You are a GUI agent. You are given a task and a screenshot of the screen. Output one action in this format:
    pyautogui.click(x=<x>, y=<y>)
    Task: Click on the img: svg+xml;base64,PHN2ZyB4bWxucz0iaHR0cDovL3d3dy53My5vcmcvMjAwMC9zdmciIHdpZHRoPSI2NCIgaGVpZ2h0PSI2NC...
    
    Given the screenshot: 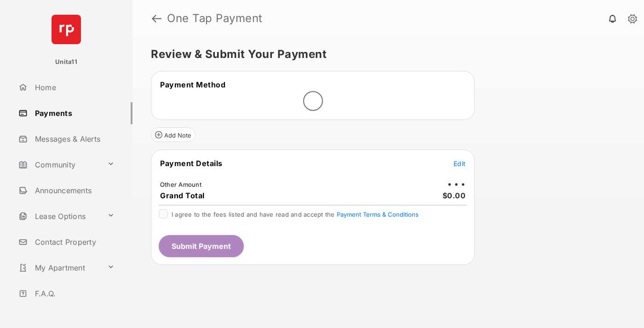 What is the action you would take?
    pyautogui.click(x=66, y=30)
    